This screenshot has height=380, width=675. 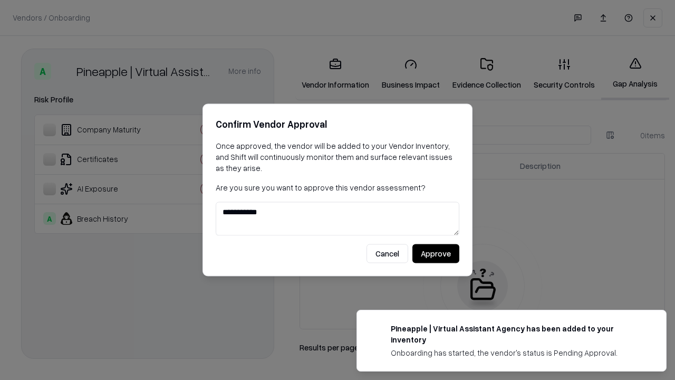 I want to click on img: trypineapple.com, so click(x=376, y=329).